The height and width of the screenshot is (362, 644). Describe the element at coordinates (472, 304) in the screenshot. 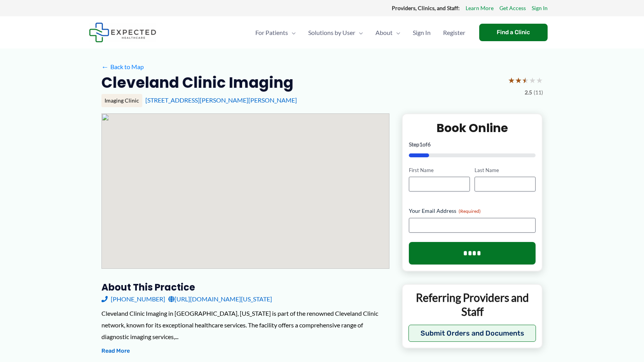

I see `p: Referring Providers and Staff` at that location.